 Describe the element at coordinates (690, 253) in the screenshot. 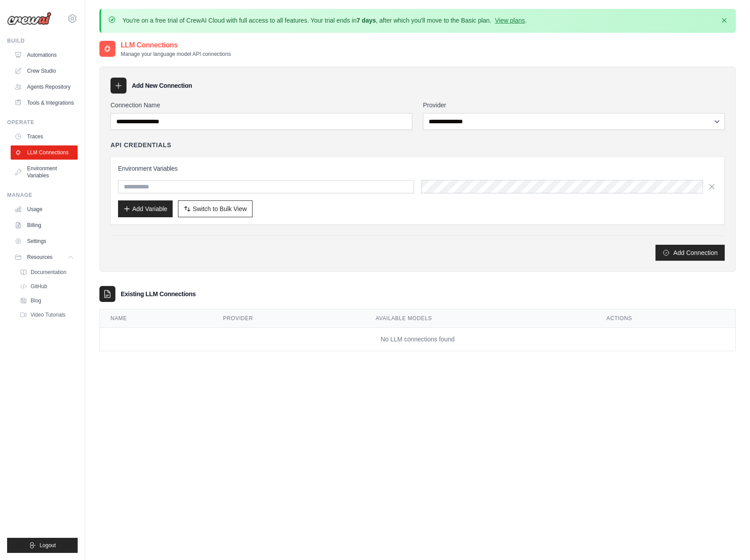

I see `button: Add Connection` at that location.